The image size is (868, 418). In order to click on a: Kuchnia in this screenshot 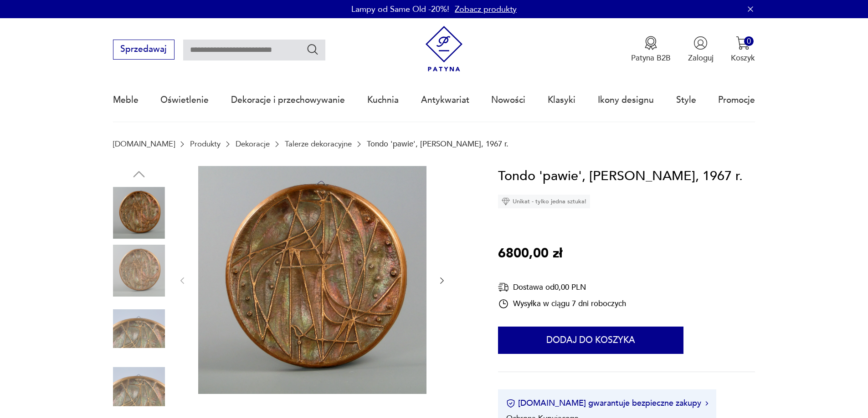, I will do `click(383, 100)`.